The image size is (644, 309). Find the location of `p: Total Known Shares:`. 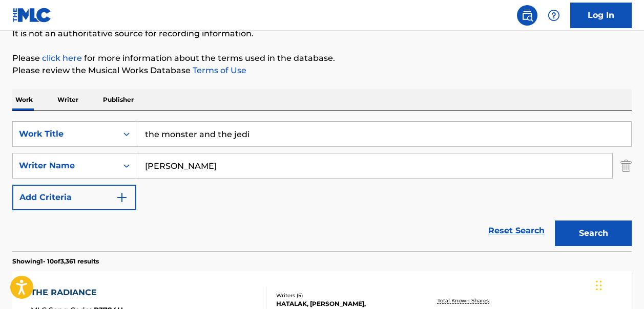

p: Total Known Shares: is located at coordinates (465, 301).